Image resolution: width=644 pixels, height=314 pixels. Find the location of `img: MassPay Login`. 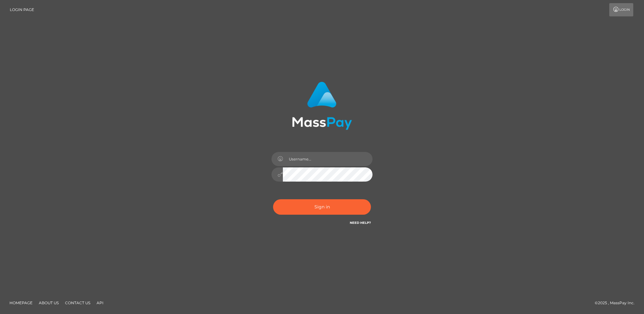

img: MassPay Login is located at coordinates (322, 105).